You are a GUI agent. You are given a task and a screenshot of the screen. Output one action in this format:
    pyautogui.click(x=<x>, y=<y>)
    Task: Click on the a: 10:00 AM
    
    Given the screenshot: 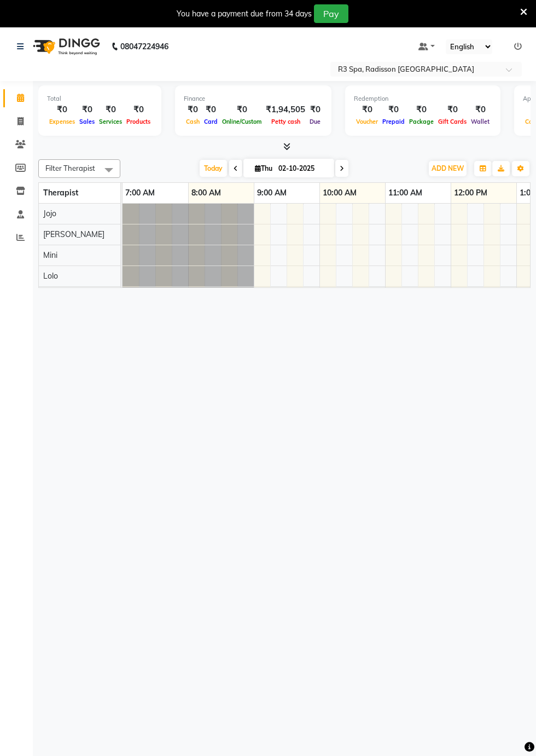 What is the action you would take?
    pyautogui.click(x=340, y=192)
    